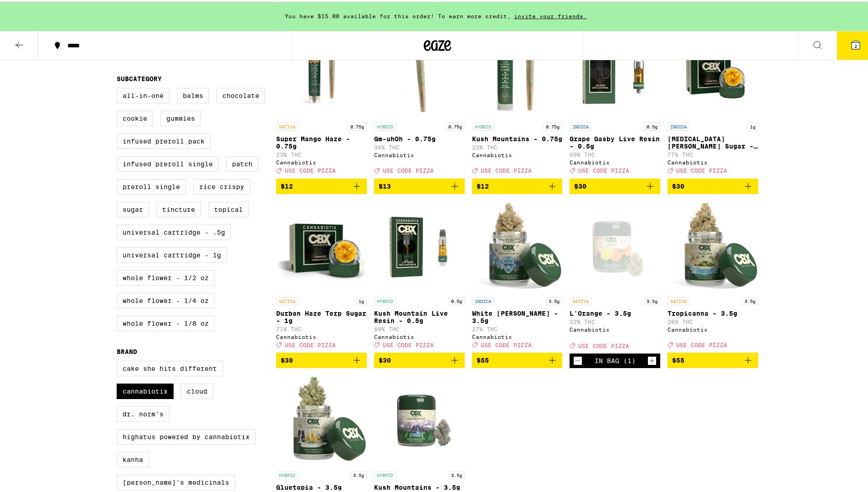 The height and width of the screenshot is (492, 868). I want to click on a: Open page for Durban Haze Terp Sugar - 1g from Cannabiotix, so click(321, 275).